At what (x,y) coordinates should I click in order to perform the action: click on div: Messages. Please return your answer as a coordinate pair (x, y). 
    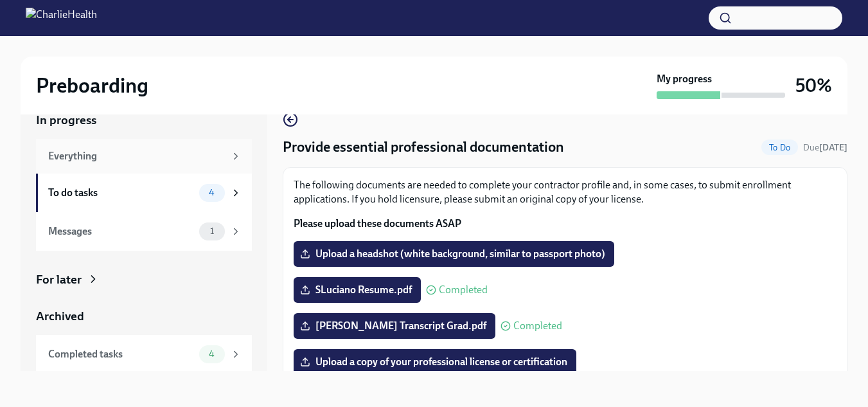
    Looking at the image, I should click on (121, 232).